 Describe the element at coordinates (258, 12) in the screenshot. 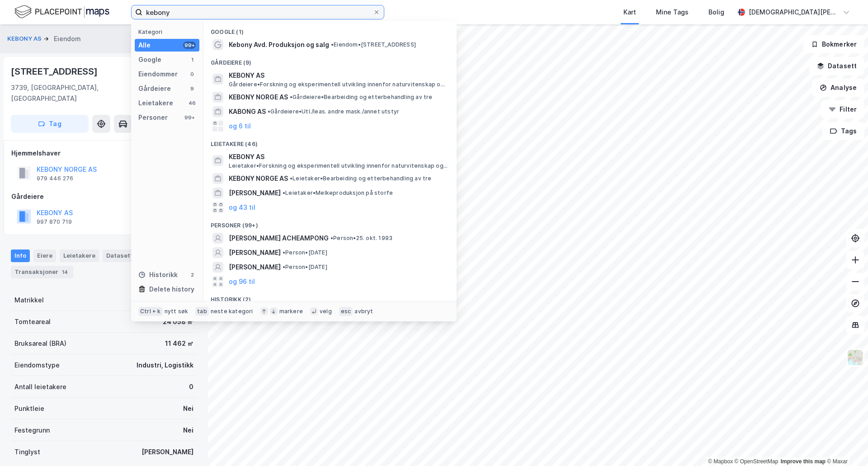

I see `input: Søk på adresse, matrikkel, gårdeiere, leietakere eller personer` at that location.